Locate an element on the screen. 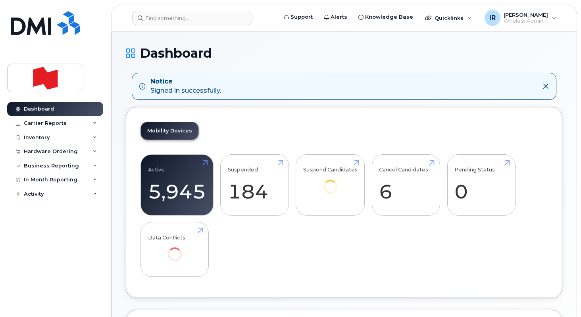 The height and width of the screenshot is (317, 581). div: Signed in successfully. is located at coordinates (186, 86).